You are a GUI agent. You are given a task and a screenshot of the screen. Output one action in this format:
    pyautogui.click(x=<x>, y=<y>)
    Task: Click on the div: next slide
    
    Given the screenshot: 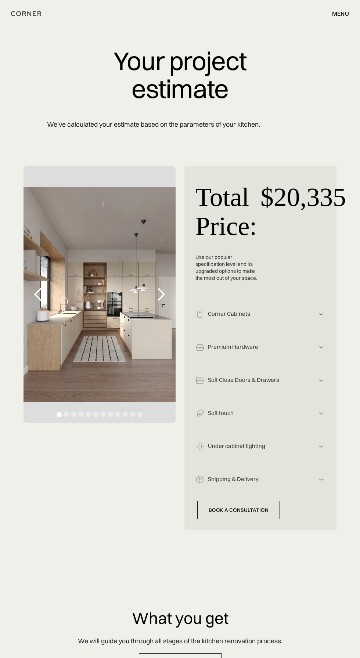 What is the action you would take?
    pyautogui.click(x=161, y=295)
    